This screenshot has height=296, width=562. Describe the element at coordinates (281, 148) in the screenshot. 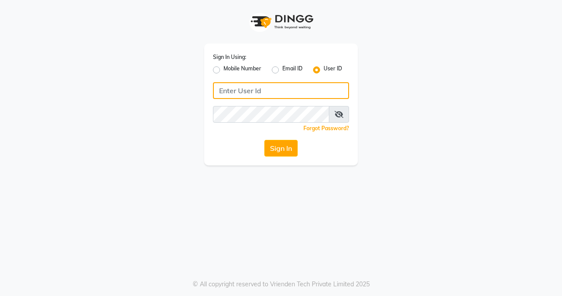

I see `button: Sign In` at that location.